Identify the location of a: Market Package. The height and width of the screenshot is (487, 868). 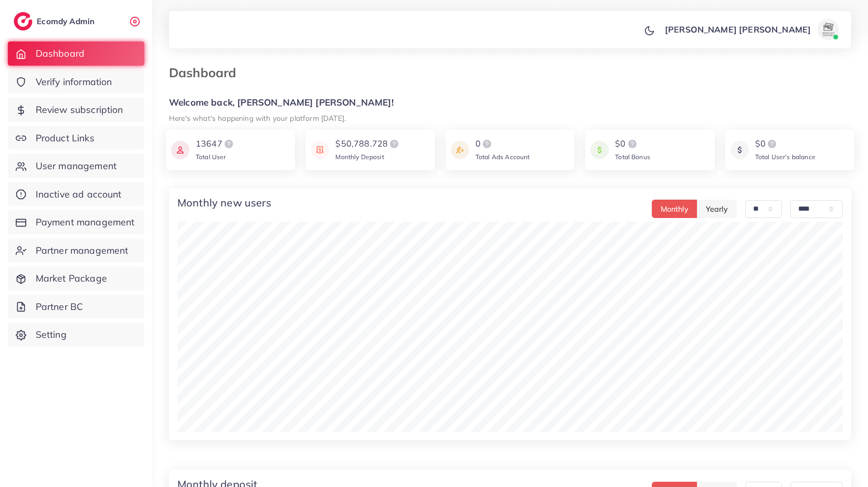
(76, 278).